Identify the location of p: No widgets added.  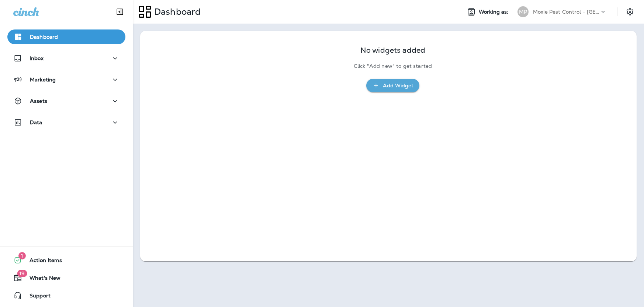
(393, 50).